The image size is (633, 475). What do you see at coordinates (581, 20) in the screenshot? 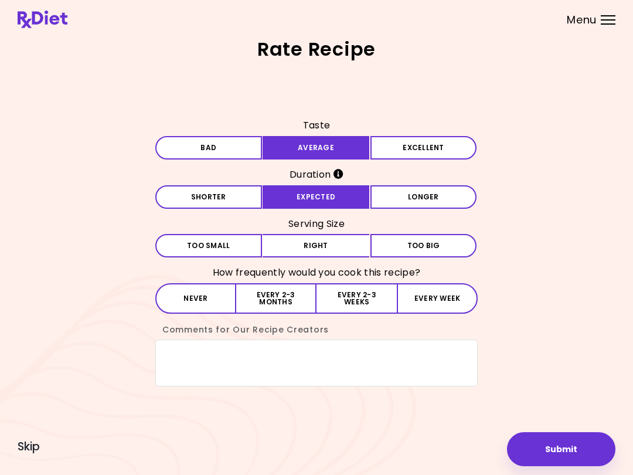
I see `span: Menu` at bounding box center [581, 20].